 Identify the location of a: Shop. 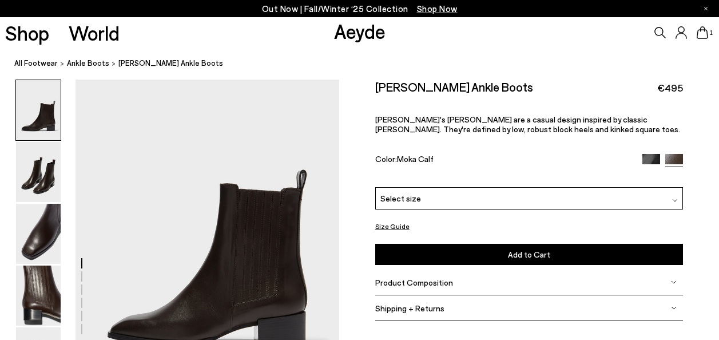
(27, 33).